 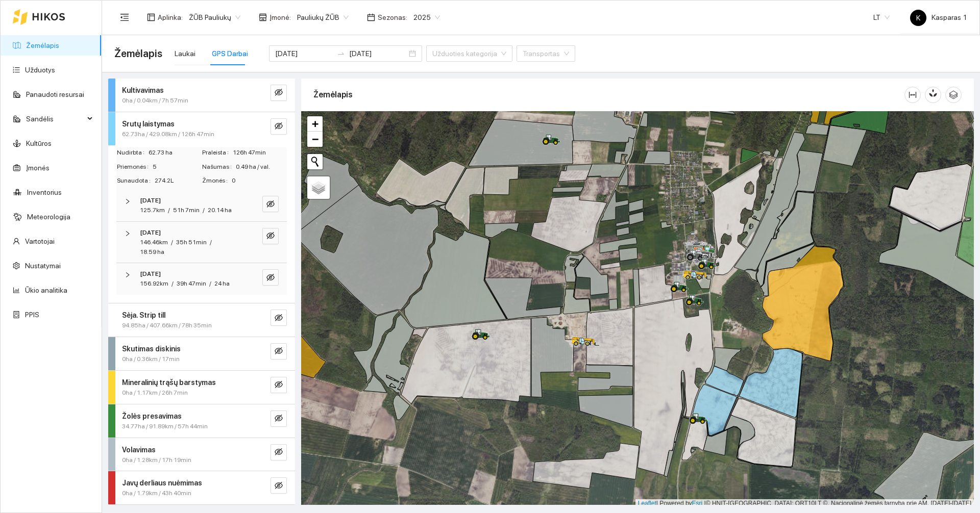 What do you see at coordinates (202, 354) in the screenshot?
I see `div: Skutimas diskinis0ha / 0.36km / 17mineye-invisible` at bounding box center [202, 354].